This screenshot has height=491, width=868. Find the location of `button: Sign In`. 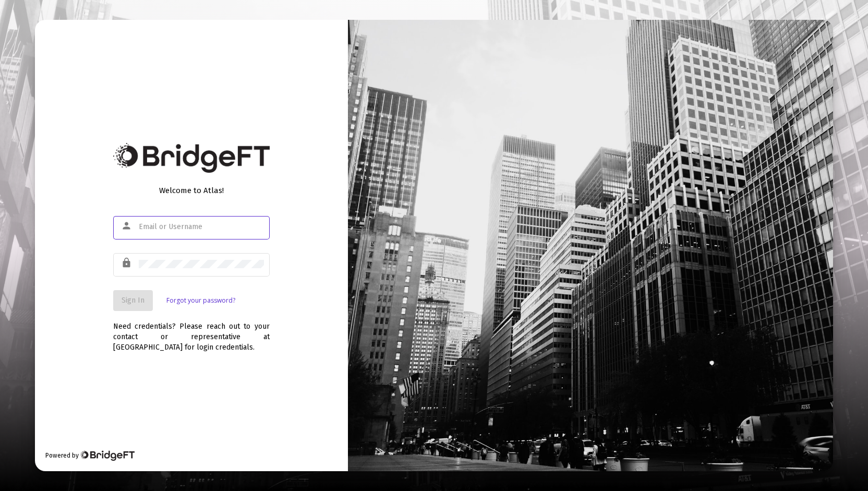

button: Sign In is located at coordinates (133, 301).